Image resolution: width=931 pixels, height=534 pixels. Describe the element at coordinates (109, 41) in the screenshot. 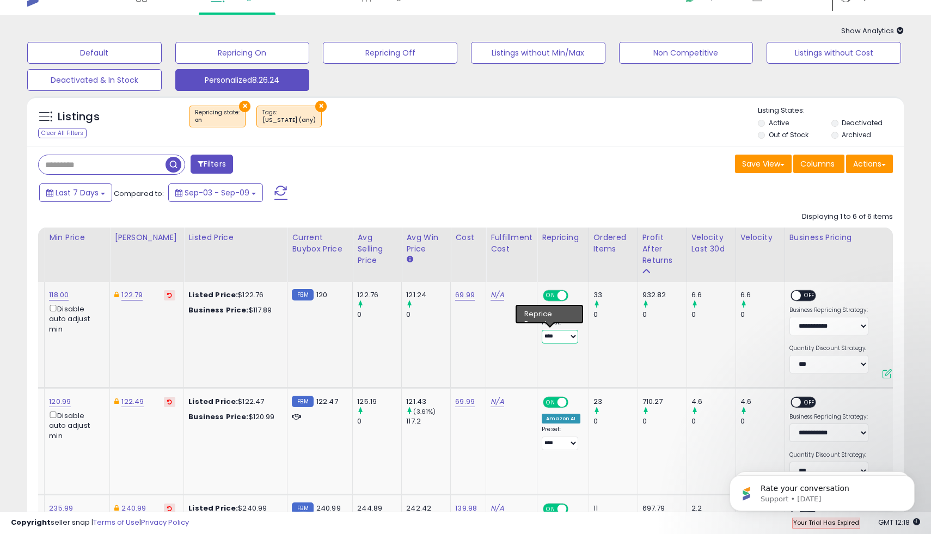

I see `div: message notification from Support, 2d ago. Rate your conversation` at that location.